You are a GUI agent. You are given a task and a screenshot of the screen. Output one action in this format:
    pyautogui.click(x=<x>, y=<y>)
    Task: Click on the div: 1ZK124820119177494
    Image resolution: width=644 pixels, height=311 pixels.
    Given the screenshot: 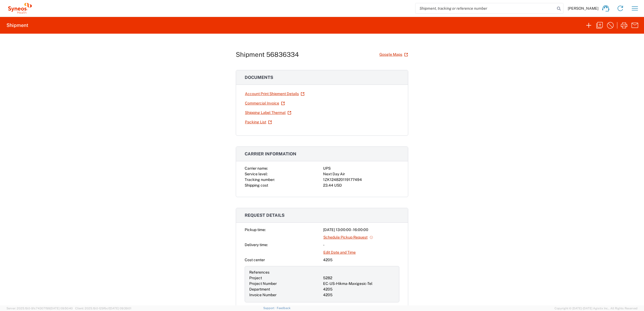 What is the action you would take?
    pyautogui.click(x=361, y=179)
    